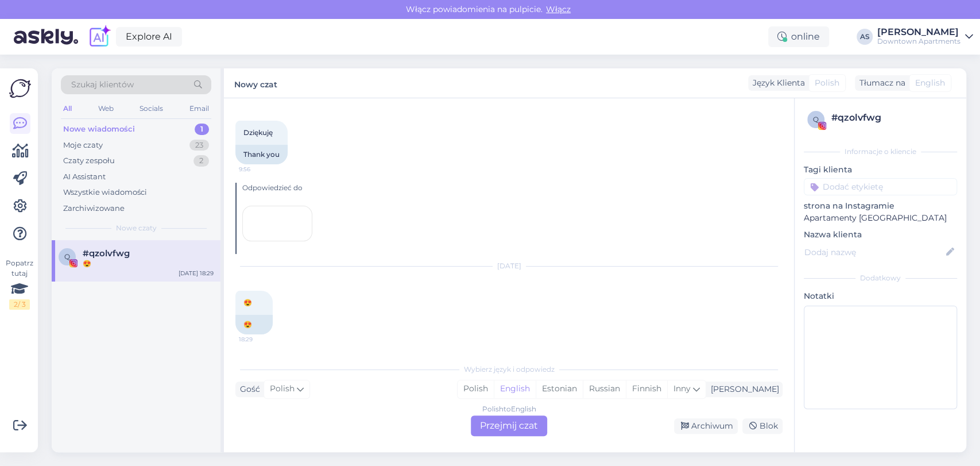 This screenshot has height=466, width=980. Describe the element at coordinates (201, 161) in the screenshot. I see `div: 2` at that location.